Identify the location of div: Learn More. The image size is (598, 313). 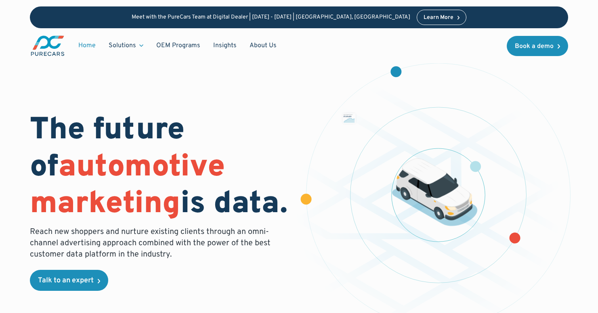
(439, 18).